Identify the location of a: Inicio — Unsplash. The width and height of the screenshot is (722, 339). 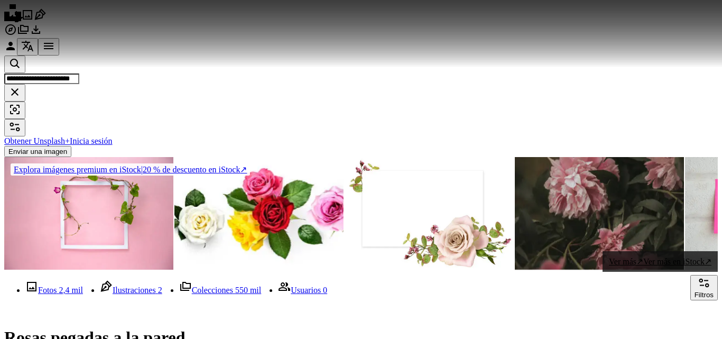
(13, 18).